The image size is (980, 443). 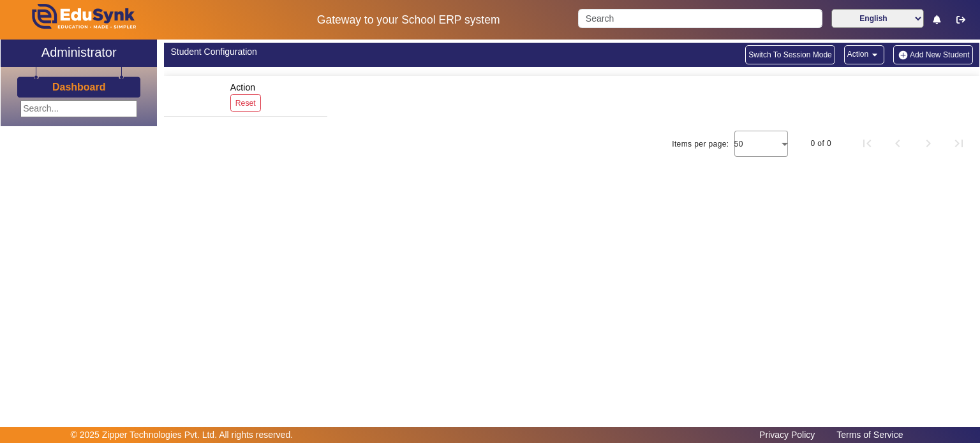 What do you see at coordinates (182, 435) in the screenshot?
I see `p: © 2025 Zipper Technologies Pvt. Ltd. All rights reserved.` at bounding box center [182, 435].